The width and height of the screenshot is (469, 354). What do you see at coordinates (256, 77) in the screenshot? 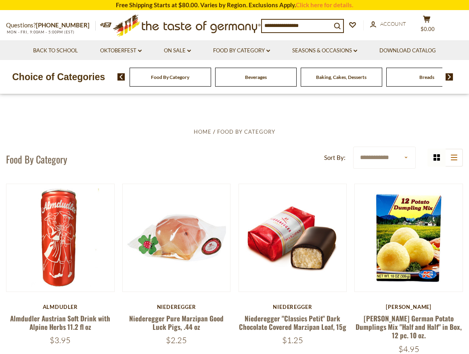
I see `a: Beverages` at bounding box center [256, 77].